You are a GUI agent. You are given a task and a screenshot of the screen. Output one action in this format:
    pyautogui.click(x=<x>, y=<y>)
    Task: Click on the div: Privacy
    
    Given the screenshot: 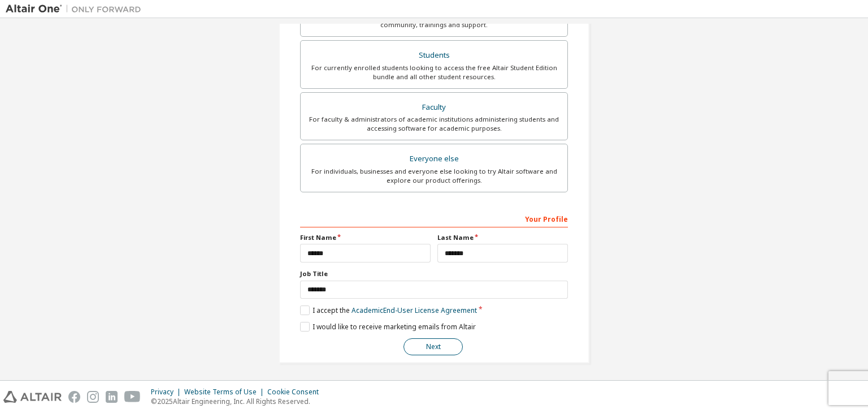 What is the action you would take?
    pyautogui.click(x=168, y=392)
    